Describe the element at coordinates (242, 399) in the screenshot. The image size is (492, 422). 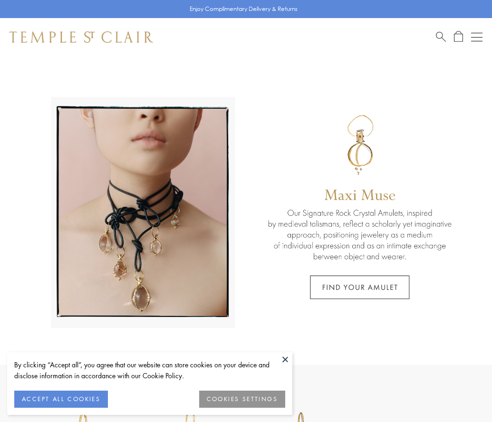
I see `button: COOKIES SETTINGS` at that location.